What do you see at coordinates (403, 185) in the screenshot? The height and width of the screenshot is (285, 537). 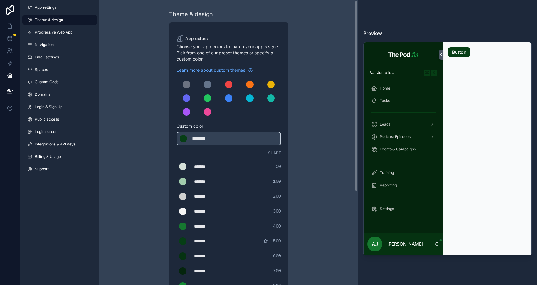 I see `a: Reporting` at bounding box center [403, 185].